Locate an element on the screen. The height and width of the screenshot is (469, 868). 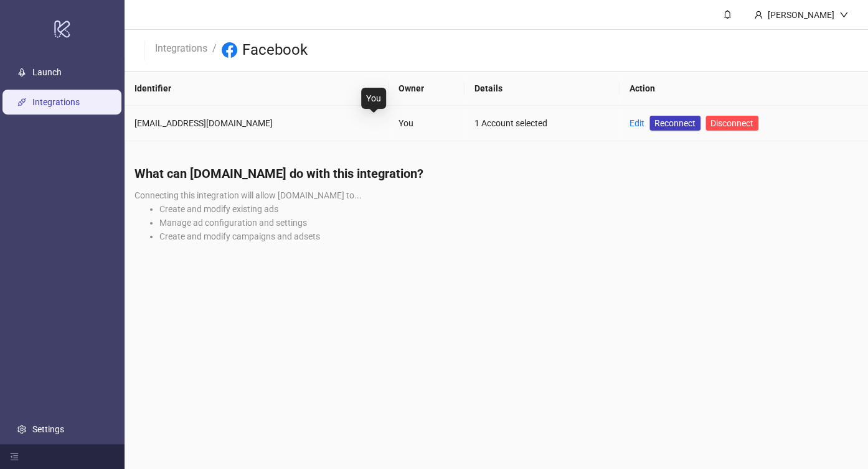
button: Disconnect is located at coordinates (731, 123).